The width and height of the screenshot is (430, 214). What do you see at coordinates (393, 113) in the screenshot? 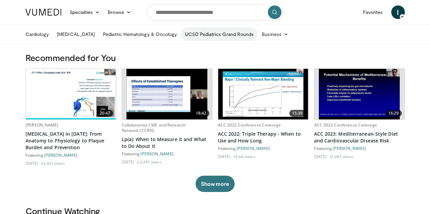
I see `span: 16:29` at bounding box center [393, 113].